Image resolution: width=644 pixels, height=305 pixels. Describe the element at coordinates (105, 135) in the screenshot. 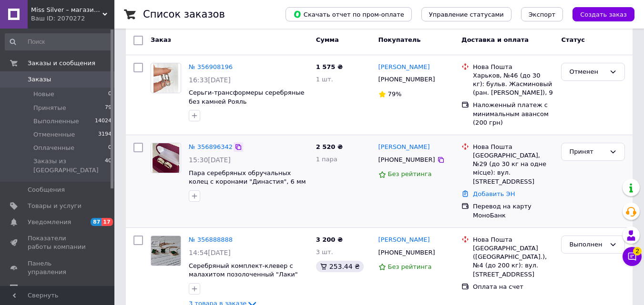

I see `span: 3194` at that location.